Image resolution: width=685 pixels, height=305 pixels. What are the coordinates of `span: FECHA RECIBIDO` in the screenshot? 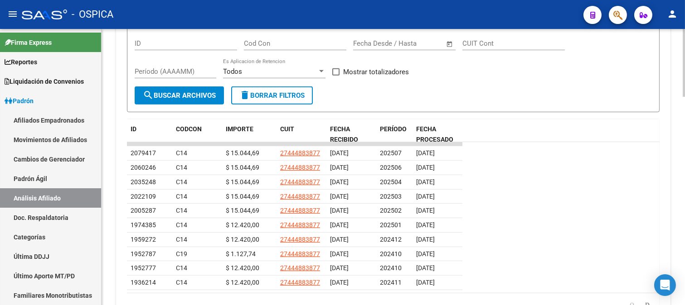 It's located at (344, 134).